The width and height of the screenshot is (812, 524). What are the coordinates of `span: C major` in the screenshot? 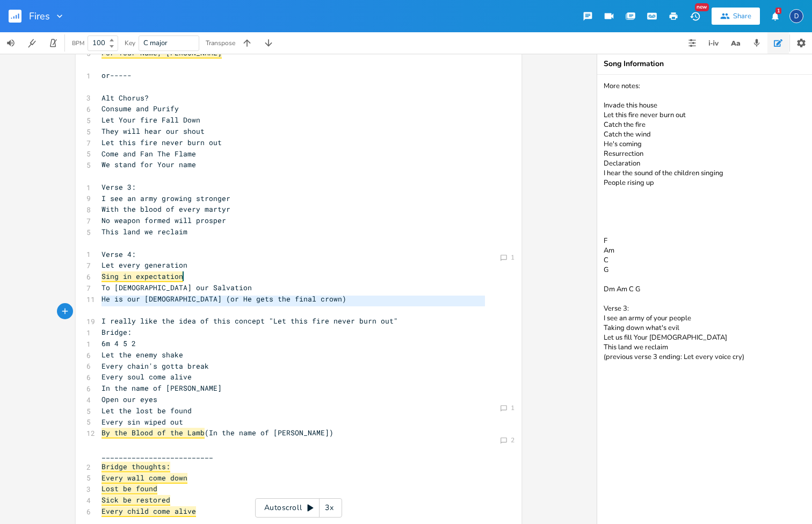 It's located at (155, 43).